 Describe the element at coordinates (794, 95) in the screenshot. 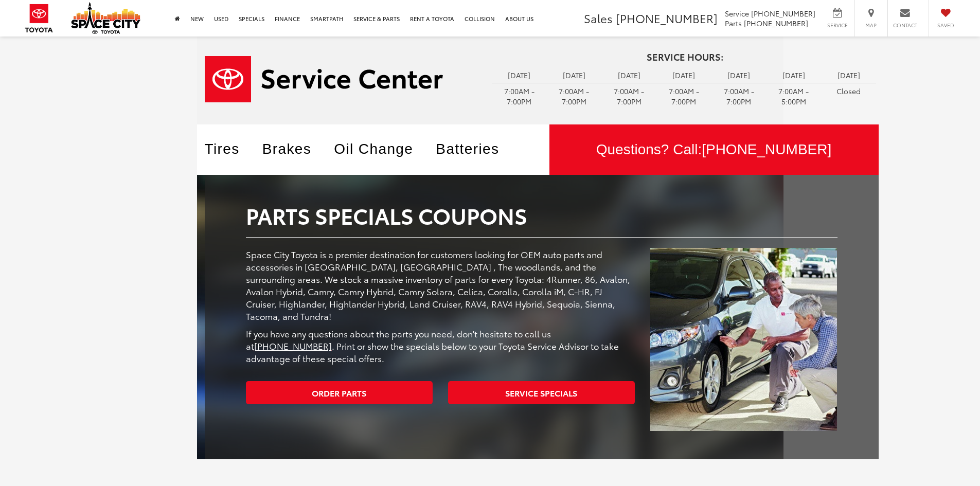

I see `td: 7:00AM - 5:00PM` at that location.